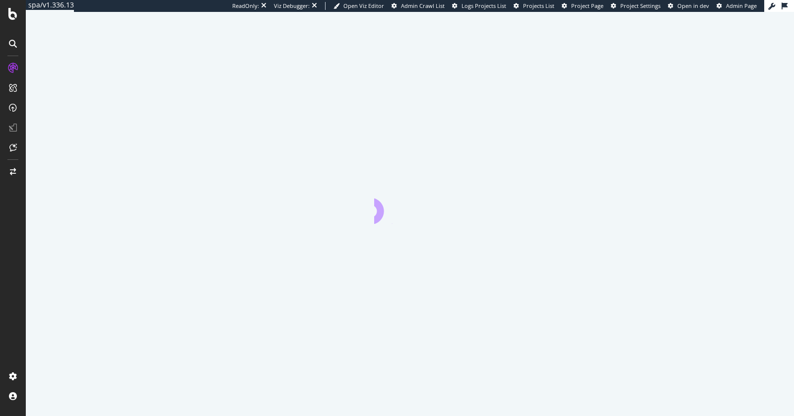 This screenshot has height=416, width=794. I want to click on a: Admin Page, so click(736, 6).